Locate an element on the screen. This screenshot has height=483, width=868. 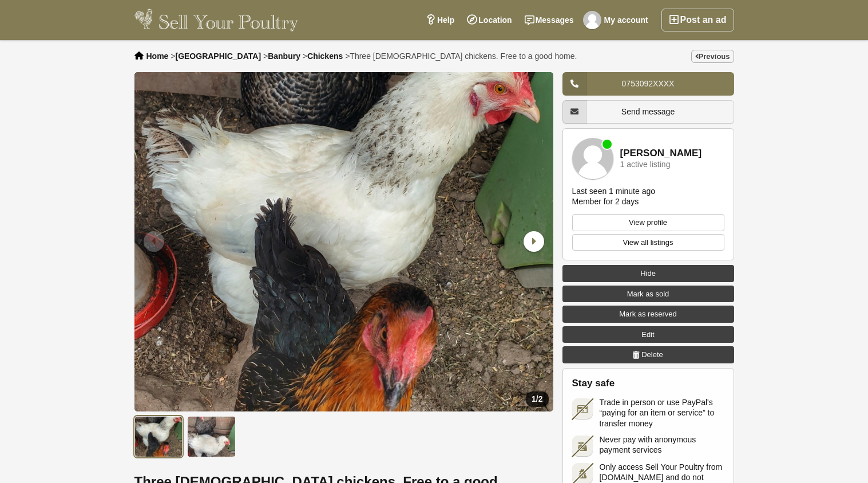
a: Post an ad is located at coordinates (697, 20).